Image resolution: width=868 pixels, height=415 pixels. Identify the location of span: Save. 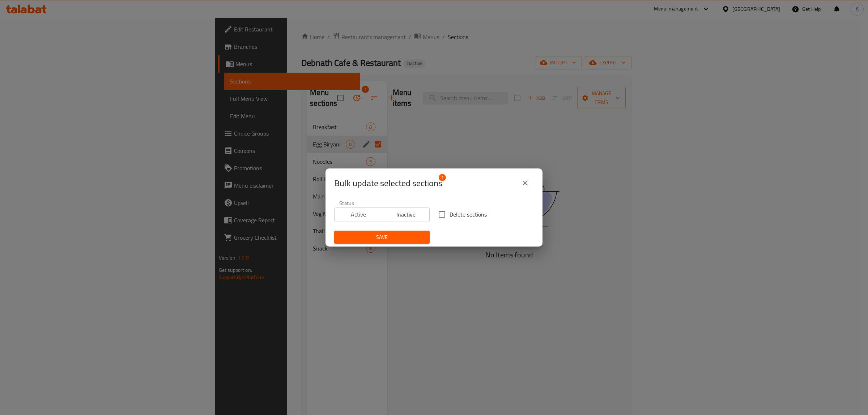
(382, 237).